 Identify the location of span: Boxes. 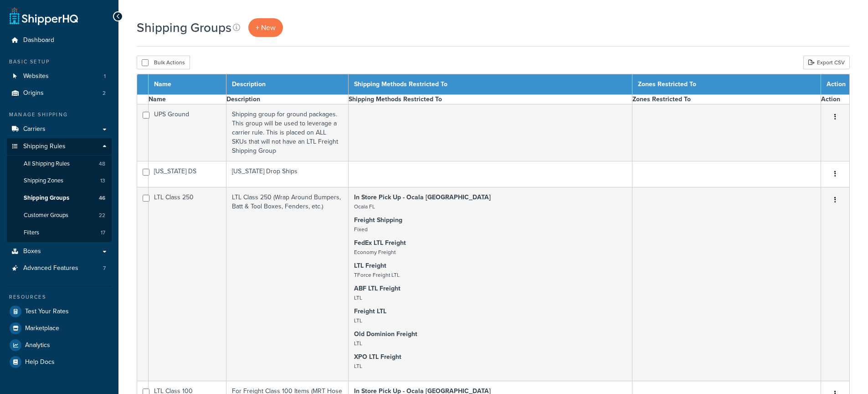
(32, 251).